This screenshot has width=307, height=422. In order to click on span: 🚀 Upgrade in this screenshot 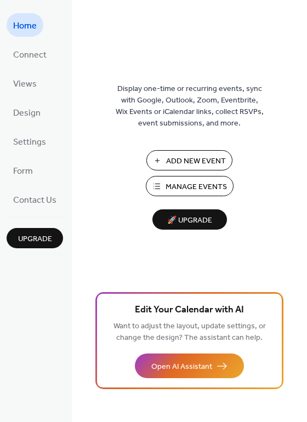, I will do `click(190, 220)`.